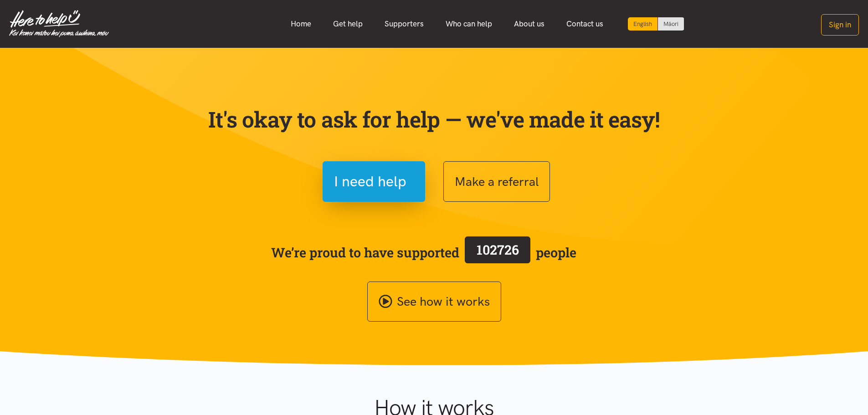 Image resolution: width=868 pixels, height=415 pixels. What do you see at coordinates (469, 23) in the screenshot?
I see `a: Who can help` at bounding box center [469, 23].